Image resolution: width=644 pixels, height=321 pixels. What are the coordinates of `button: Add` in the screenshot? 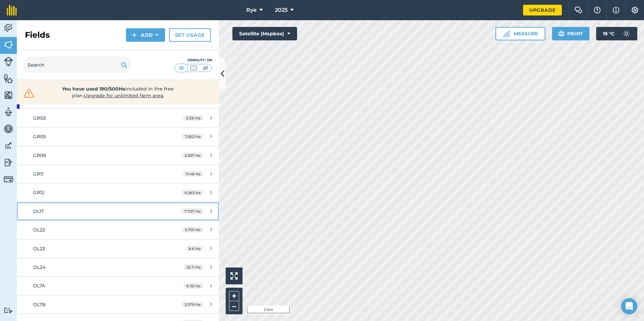 It's located at (145, 35).